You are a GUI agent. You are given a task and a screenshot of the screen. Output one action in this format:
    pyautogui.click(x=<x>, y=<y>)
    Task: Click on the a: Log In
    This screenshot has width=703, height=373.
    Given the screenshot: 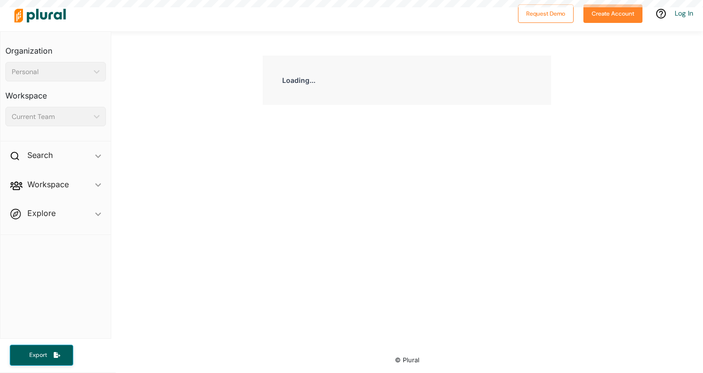 What is the action you would take?
    pyautogui.click(x=684, y=13)
    